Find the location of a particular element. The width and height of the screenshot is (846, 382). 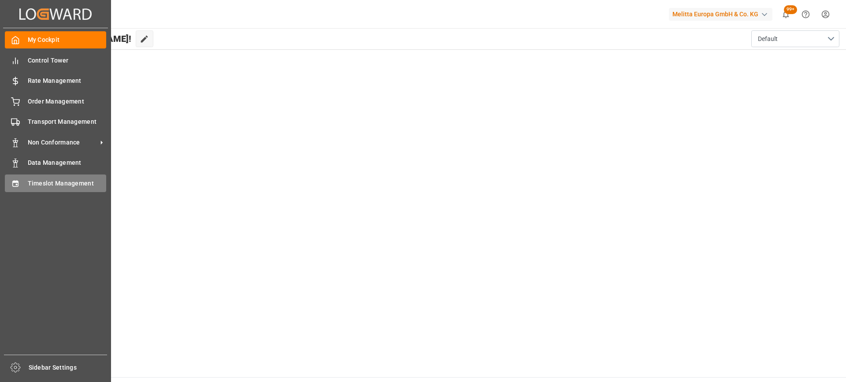

a: Data Management is located at coordinates (56, 163).